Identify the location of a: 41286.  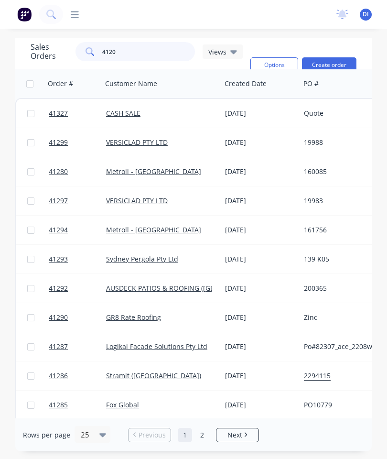
(77, 375).